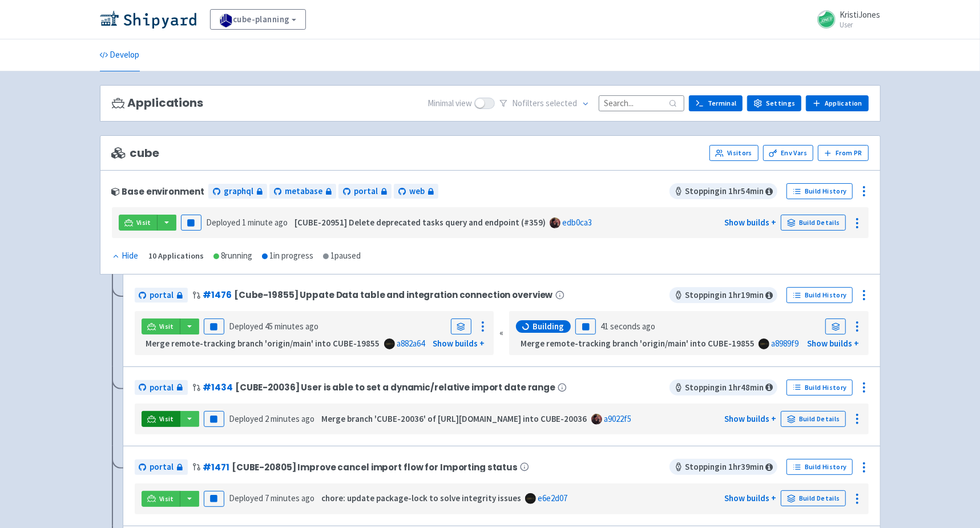  What do you see at coordinates (177, 256) in the screenshot?
I see `div: 10 Applications` at bounding box center [177, 256].